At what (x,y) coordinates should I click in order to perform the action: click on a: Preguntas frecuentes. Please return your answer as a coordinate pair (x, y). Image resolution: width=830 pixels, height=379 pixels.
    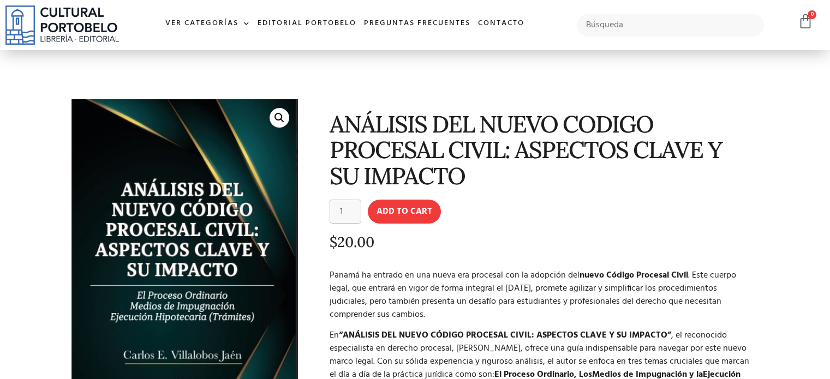
    Looking at the image, I should click on (417, 23).